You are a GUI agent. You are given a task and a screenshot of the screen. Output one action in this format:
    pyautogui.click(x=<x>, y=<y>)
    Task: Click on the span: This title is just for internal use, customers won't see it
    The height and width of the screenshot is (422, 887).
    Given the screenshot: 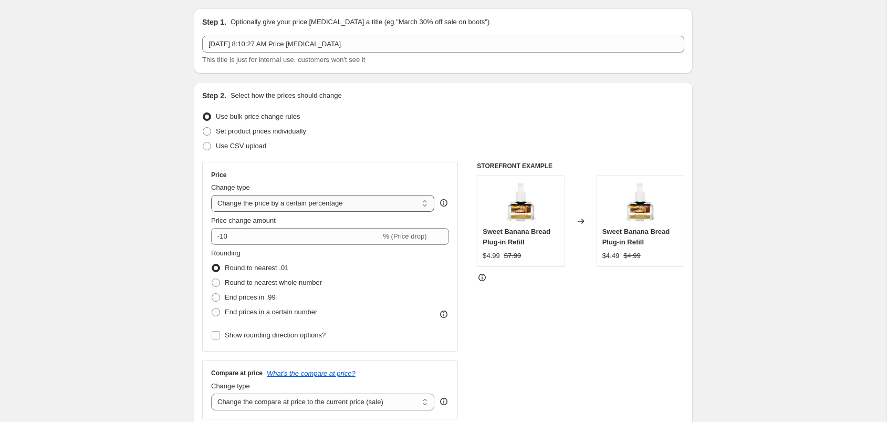 What is the action you would take?
    pyautogui.click(x=284, y=59)
    